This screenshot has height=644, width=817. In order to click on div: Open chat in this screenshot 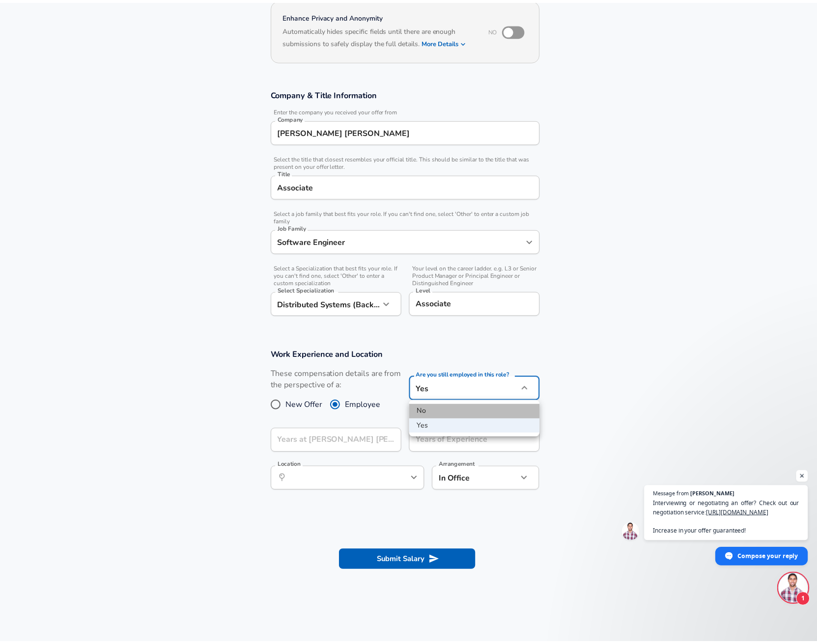, I will do `click(800, 590)`.